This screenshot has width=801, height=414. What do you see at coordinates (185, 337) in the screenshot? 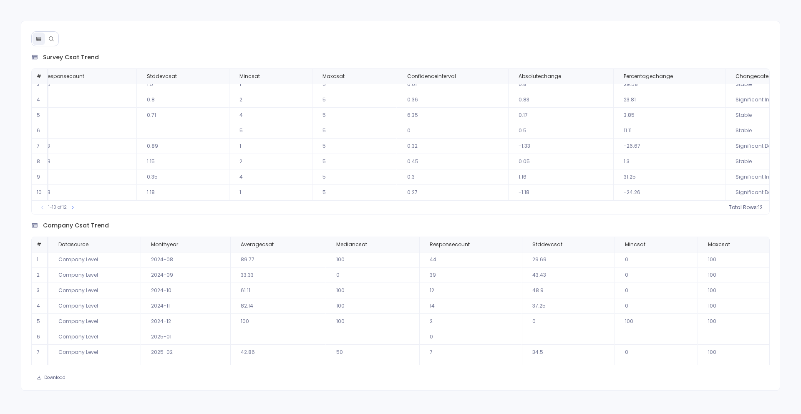
I see `td: 2025-01` at bounding box center [185, 337].